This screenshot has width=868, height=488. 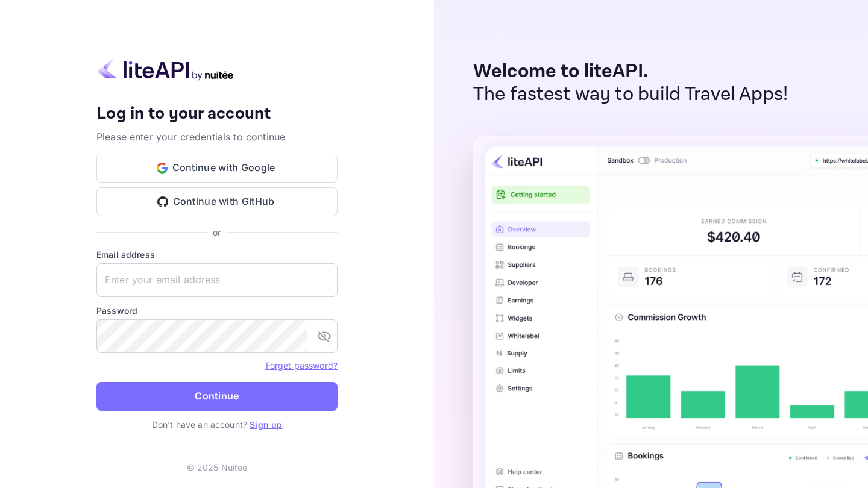 I want to click on p: or, so click(x=217, y=232).